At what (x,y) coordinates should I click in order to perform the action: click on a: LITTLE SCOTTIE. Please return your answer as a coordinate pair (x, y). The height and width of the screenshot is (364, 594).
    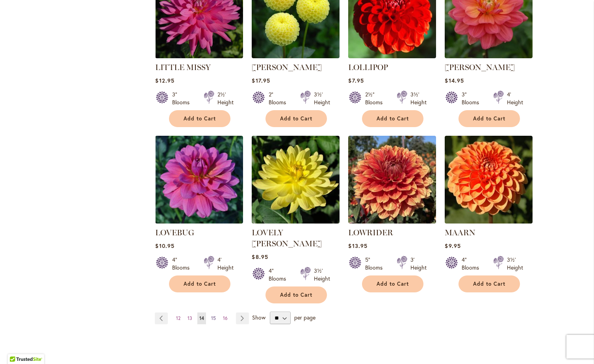
    Looking at the image, I should click on (295, 56).